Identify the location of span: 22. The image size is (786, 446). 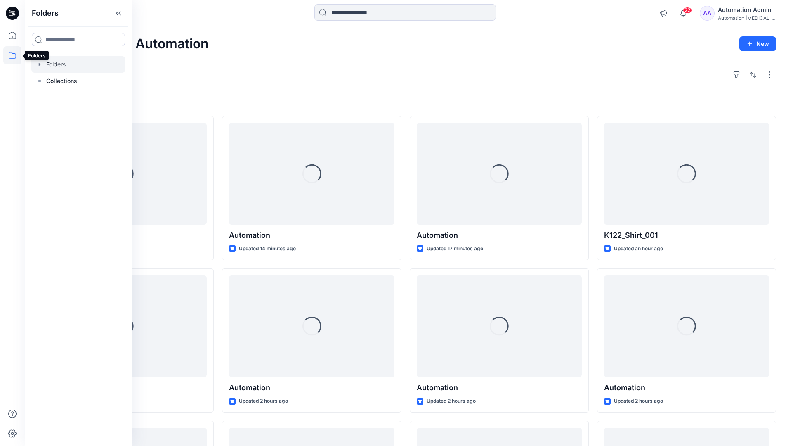
(688, 10).